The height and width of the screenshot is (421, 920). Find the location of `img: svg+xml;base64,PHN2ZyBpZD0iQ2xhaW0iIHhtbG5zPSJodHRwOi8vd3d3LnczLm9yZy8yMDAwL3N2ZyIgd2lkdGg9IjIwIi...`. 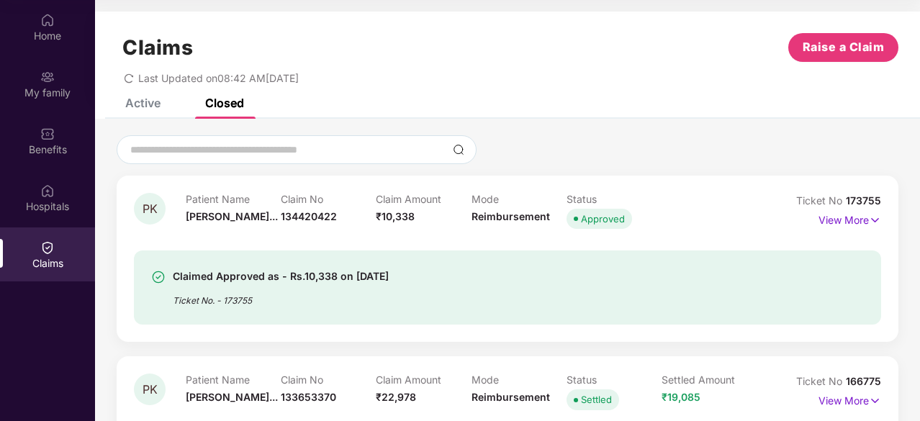

img: svg+xml;base64,PHN2ZyBpZD0iQ2xhaW0iIHhtbG5zPSJodHRwOi8vd3d3LnczLm9yZy8yMDAwL3N2ZyIgd2lkdGg9IjIwIi... is located at coordinates (47, 248).